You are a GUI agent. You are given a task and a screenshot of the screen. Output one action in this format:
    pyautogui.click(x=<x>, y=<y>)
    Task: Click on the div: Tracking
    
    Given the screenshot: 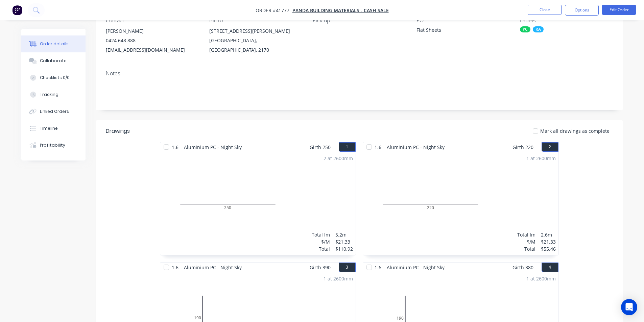 What is the action you would take?
    pyautogui.click(x=49, y=94)
    